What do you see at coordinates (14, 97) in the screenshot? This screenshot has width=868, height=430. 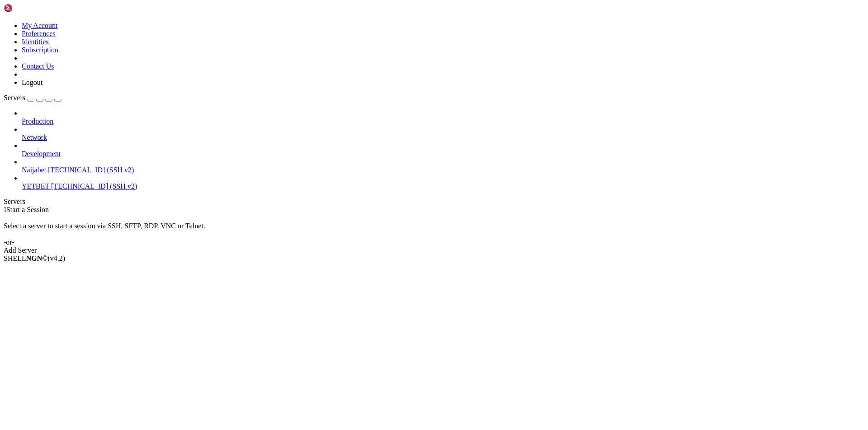 I see `span: Servers` at bounding box center [14, 97].